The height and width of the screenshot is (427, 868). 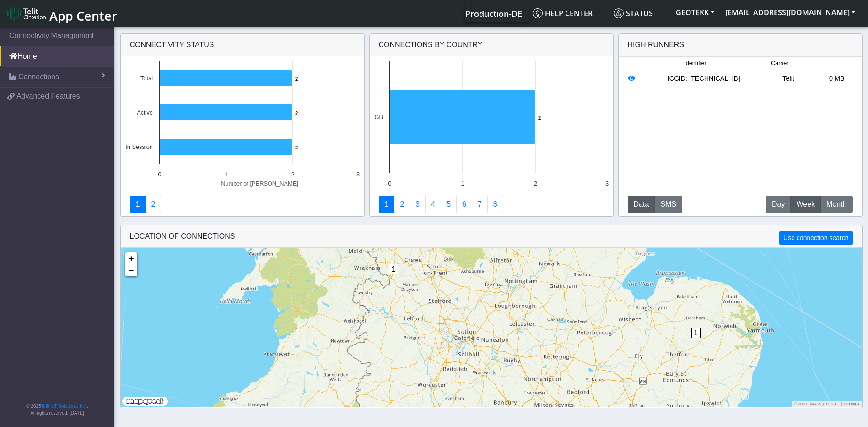 What do you see at coordinates (433, 204) in the screenshot?
I see `a: Connections By Carrier` at bounding box center [433, 204].